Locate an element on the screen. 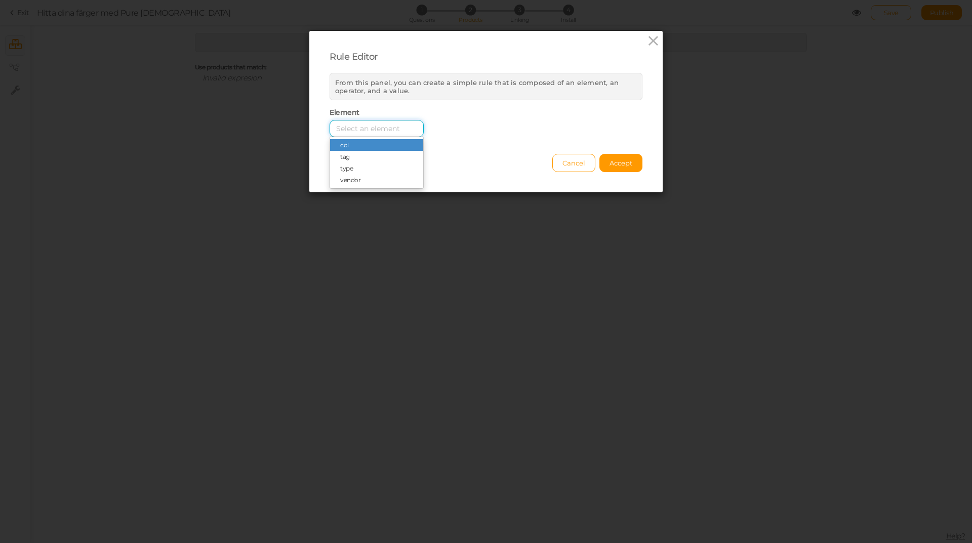 The image size is (972, 543). span: Rule Editor is located at coordinates (353, 57).